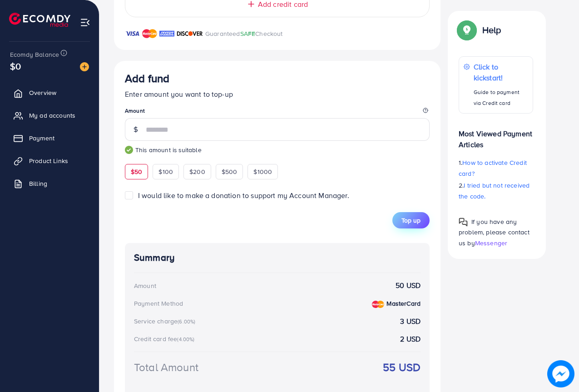 The width and height of the screenshot is (579, 392). I want to click on span: $1000, so click(263, 172).